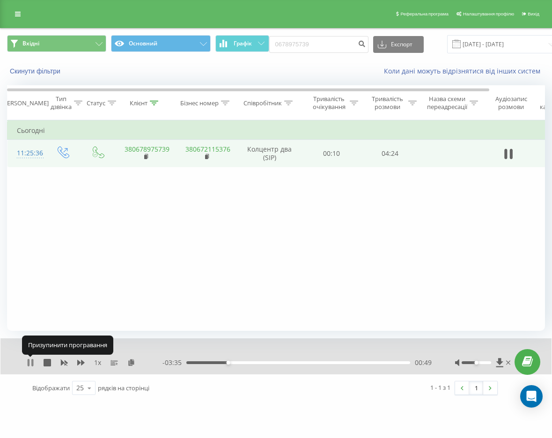 Image resolution: width=552 pixels, height=438 pixels. Describe the element at coordinates (242, 44) in the screenshot. I see `span: Графік` at that location.